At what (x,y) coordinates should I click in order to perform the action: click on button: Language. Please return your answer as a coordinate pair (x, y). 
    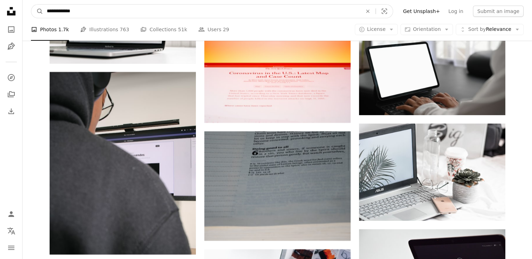
    Looking at the image, I should click on (11, 231).